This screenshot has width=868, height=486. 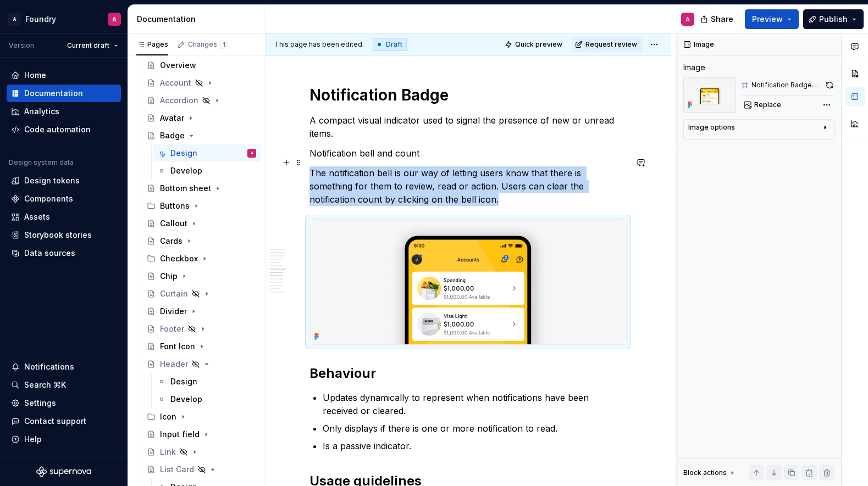 What do you see at coordinates (171, 241) in the screenshot?
I see `div: Cards` at bounding box center [171, 241].